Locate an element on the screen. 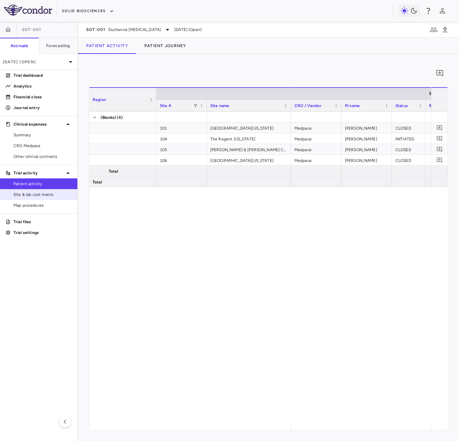 The image size is (459, 441). span: (4) is located at coordinates (120, 117).